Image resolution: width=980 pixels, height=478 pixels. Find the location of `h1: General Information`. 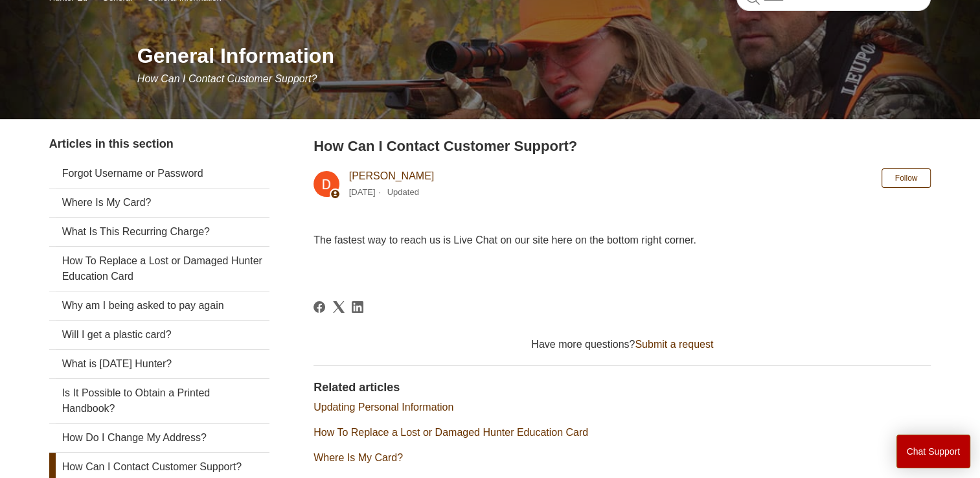

h1: General Information is located at coordinates (535, 56).